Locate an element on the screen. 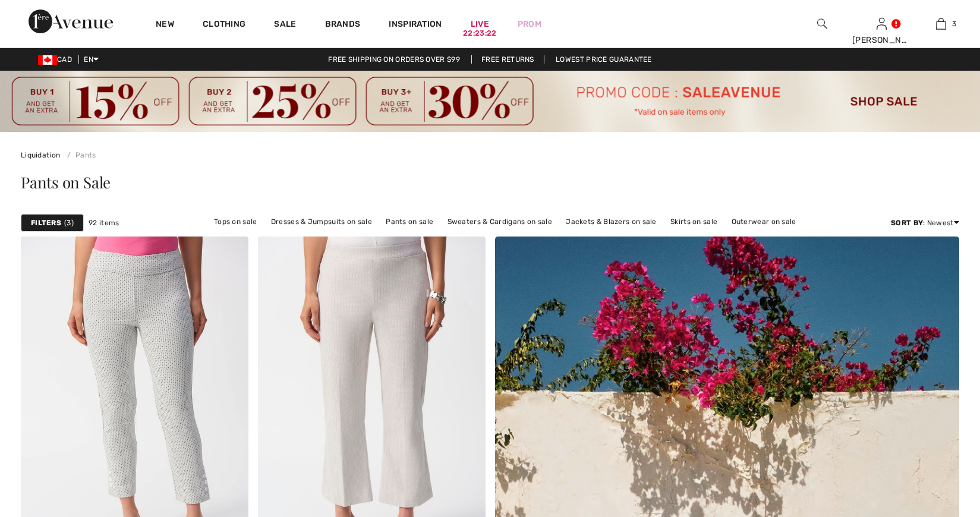 The height and width of the screenshot is (517, 980). a: Pants on sale is located at coordinates (409, 221).